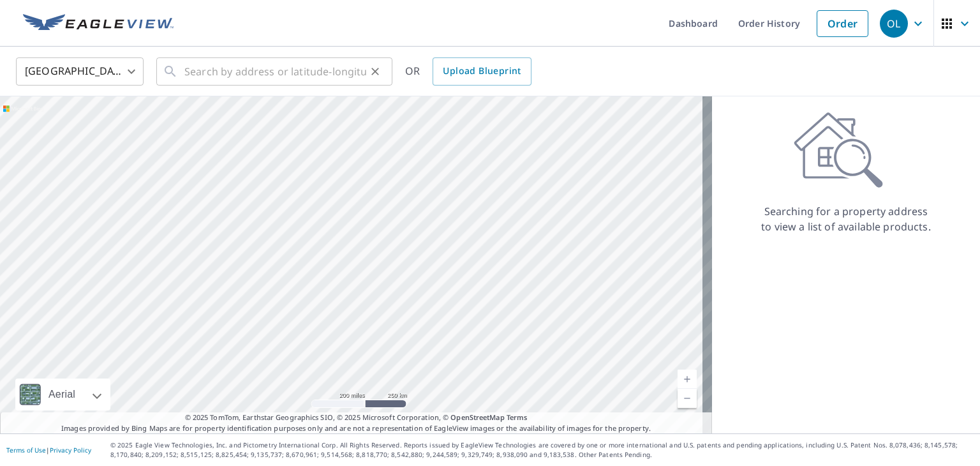  Describe the element at coordinates (478, 417) in the screenshot. I see `a: OpenStreetMap` at that location.